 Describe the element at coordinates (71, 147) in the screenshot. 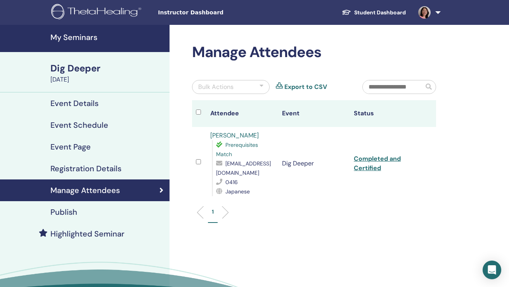

I see `h4: Event Page` at that location.